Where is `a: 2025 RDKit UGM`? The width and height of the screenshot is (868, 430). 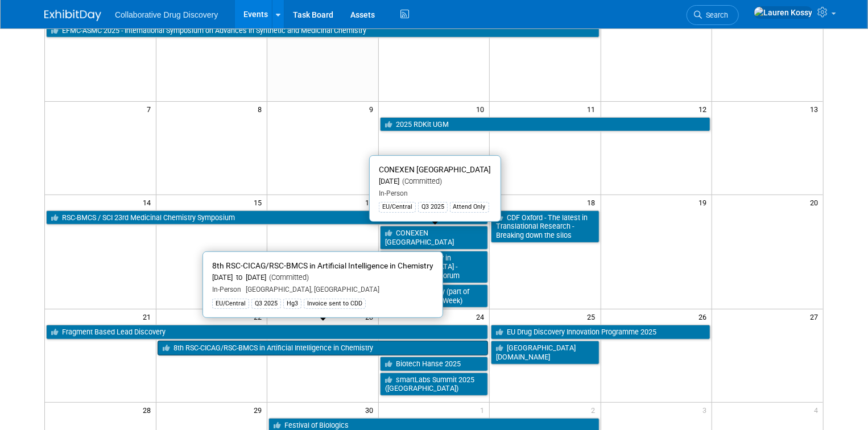 a: 2025 RDKit UGM is located at coordinates (545, 124).